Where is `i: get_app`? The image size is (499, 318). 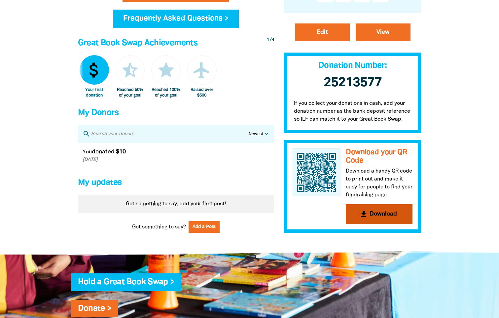 i: get_app is located at coordinates (364, 214).